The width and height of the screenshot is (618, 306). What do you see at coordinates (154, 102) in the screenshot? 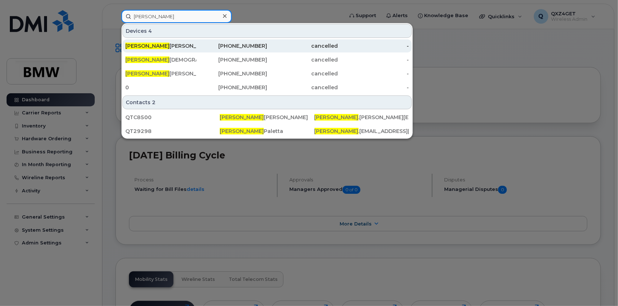
I see `span: 2` at bounding box center [154, 102].